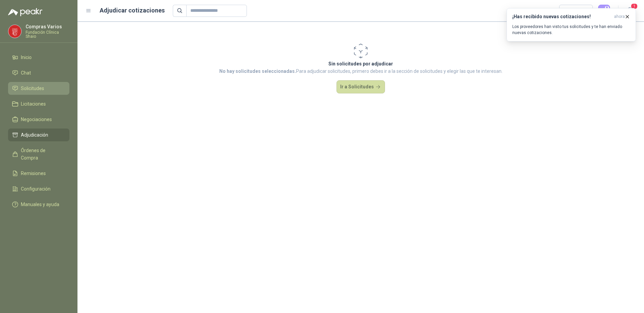 This screenshot has height=313, width=644. I want to click on a: Chat, so click(39, 73).